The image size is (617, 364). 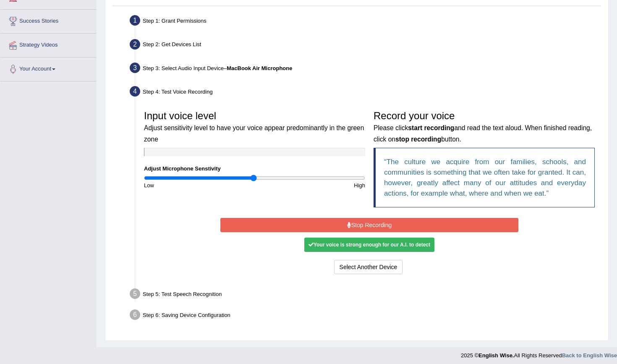 What do you see at coordinates (255, 127) in the screenshot?
I see `h3: Input voice level` at bounding box center [255, 127].